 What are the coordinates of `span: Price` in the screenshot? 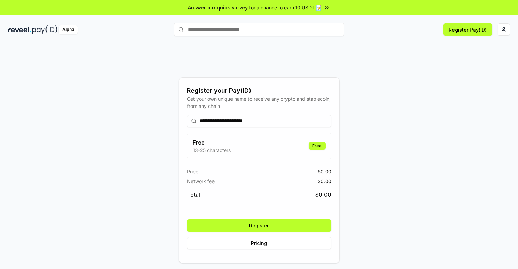 It's located at (192, 171).